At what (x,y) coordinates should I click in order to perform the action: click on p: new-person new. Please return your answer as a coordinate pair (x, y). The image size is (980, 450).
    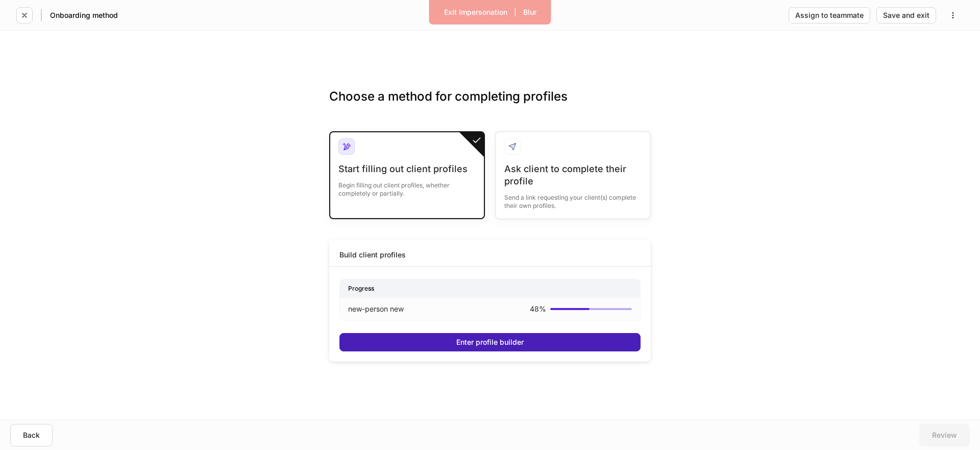
    Looking at the image, I should click on (375, 309).